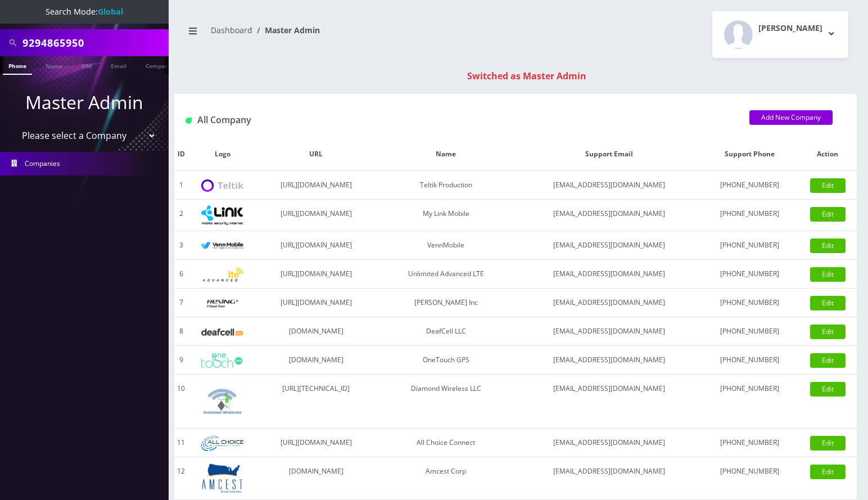  What do you see at coordinates (445, 215) in the screenshot?
I see `td: My Link Mobile` at bounding box center [445, 215].